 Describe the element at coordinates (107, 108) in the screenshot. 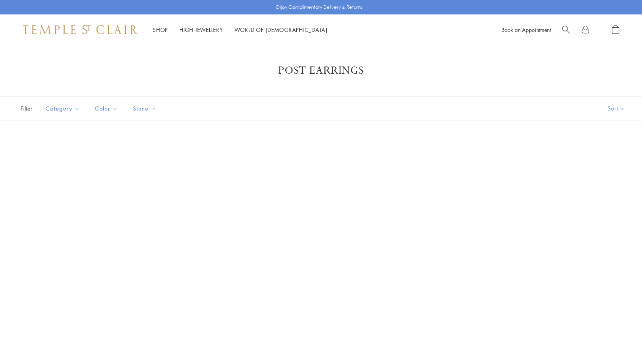

I see `span: Color` at that location.